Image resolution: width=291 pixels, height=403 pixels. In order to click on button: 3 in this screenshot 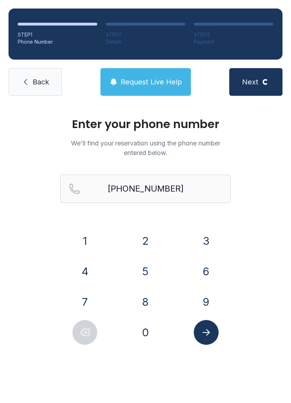, I will do `click(206, 241)`.